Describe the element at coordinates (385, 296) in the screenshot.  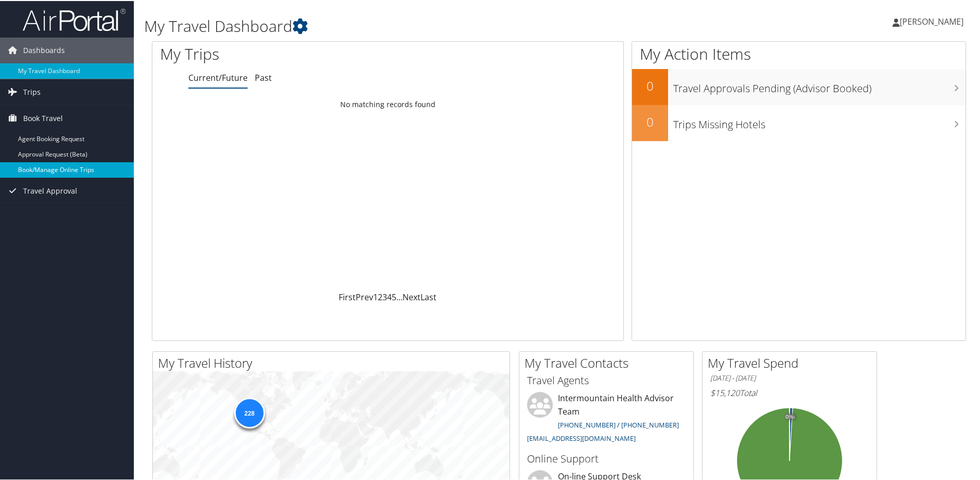
I see `a: 3` at that location.